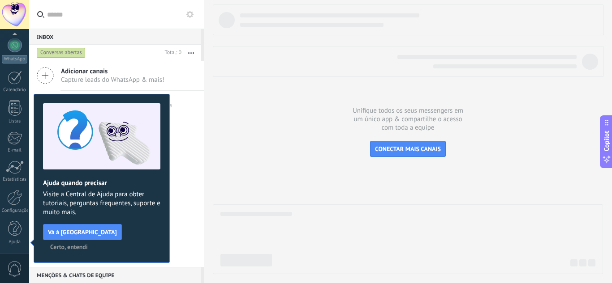 This screenshot has height=283, width=612. I want to click on div: Domínio, so click(58, 56).